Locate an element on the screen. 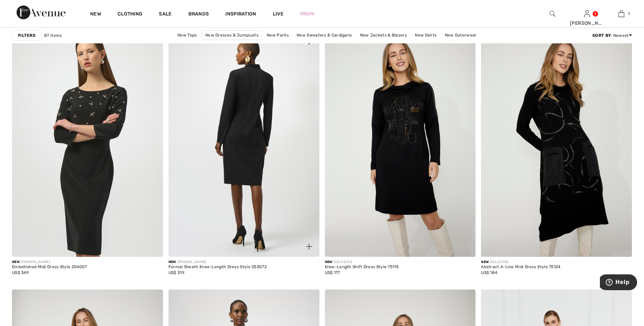 The image size is (644, 326). img: Embellished Midi Dress Style 254007. Black is located at coordinates (87, 144).